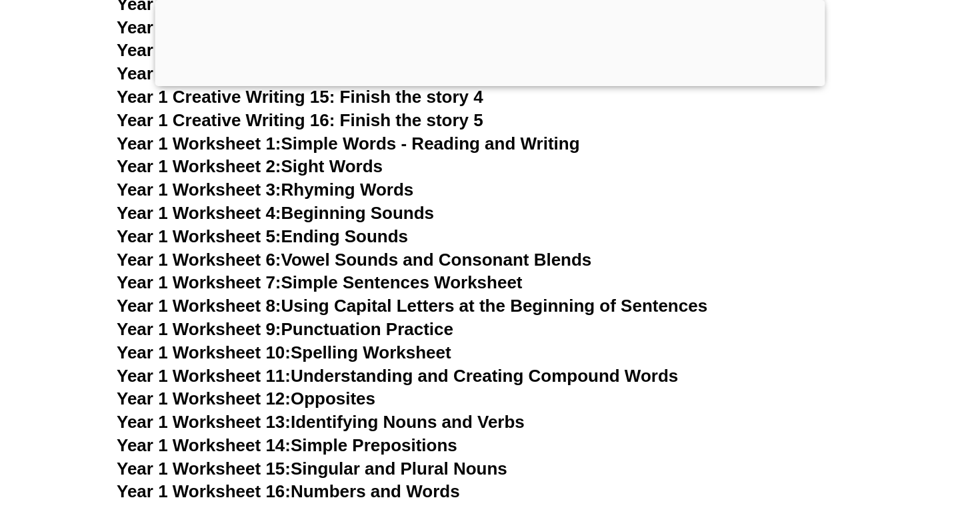  What do you see at coordinates (354, 260) in the screenshot?
I see `a: Year 1 Worksheet 6:Vowel Sounds and Consonant Blends` at bounding box center [354, 260].